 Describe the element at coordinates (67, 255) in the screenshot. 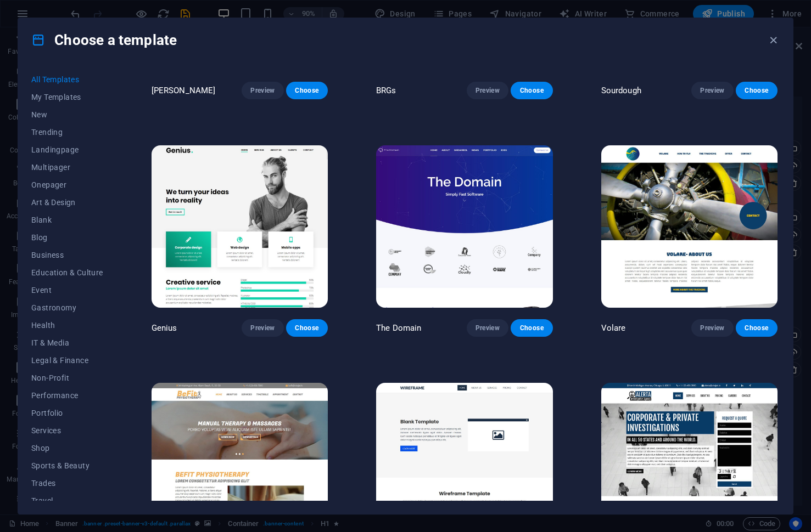

I see `span: Business` at that location.